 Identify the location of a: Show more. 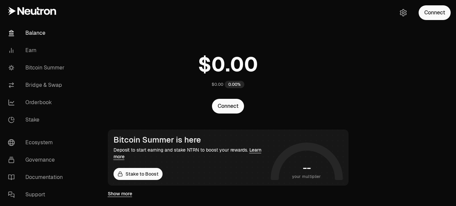
(120, 194).